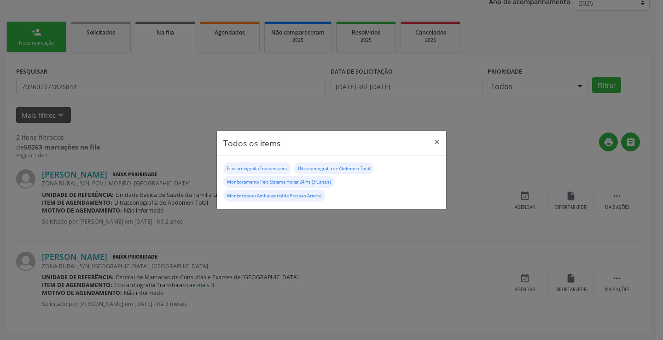 The height and width of the screenshot is (340, 663). What do you see at coordinates (334, 169) in the screenshot?
I see `small: Ultrassonografia de Abdomen Total` at bounding box center [334, 169].